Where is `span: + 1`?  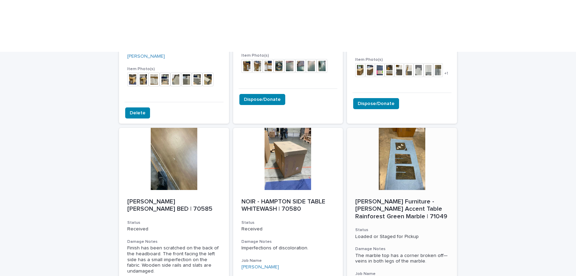 span: + 1 is located at coordinates (446, 73).